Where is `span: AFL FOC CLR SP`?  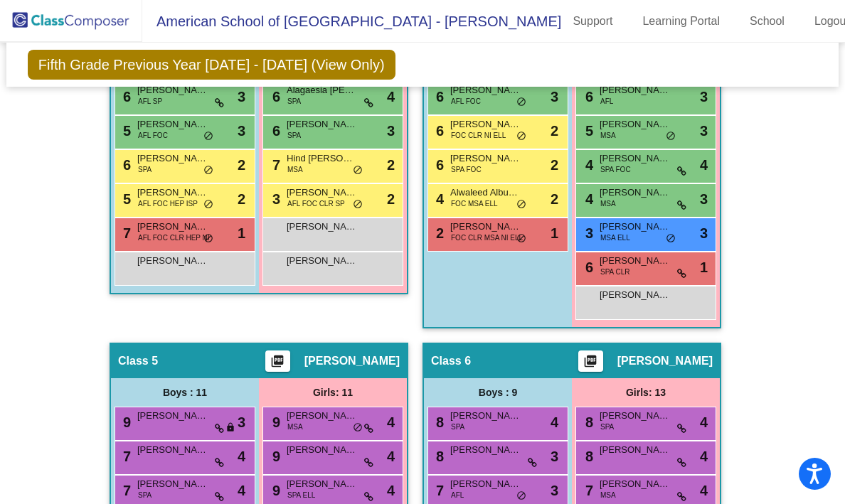
span: AFL FOC CLR SP is located at coordinates (315, 203).